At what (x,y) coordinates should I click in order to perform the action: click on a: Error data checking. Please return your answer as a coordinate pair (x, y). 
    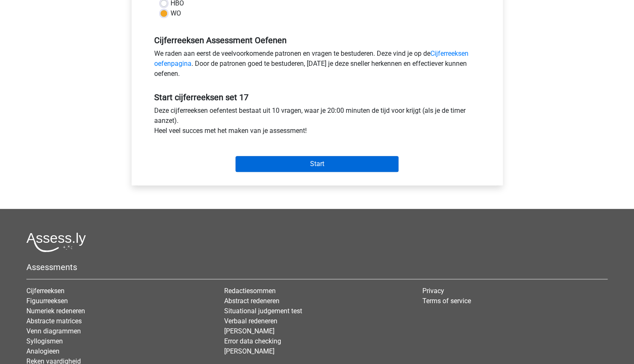
    Looking at the image, I should click on (253, 340).